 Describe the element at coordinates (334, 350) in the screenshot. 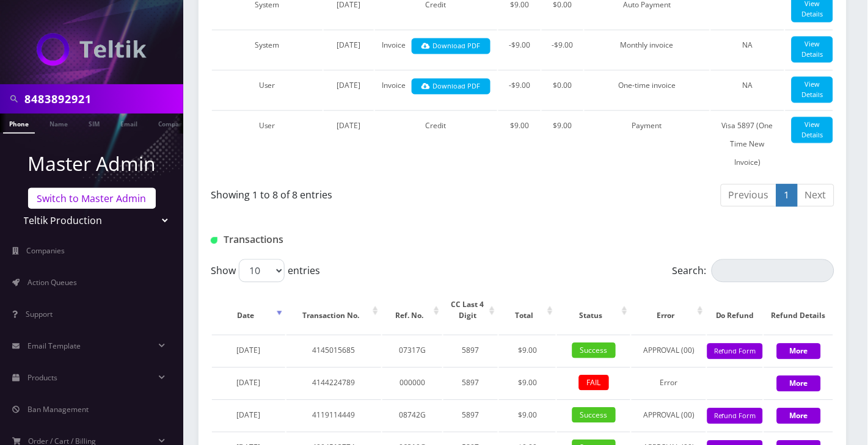

I see `td: 4145015685` at that location.